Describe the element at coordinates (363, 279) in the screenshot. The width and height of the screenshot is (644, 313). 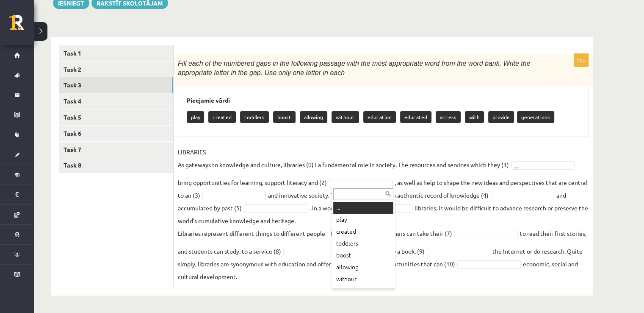
I see `div: without` at that location.